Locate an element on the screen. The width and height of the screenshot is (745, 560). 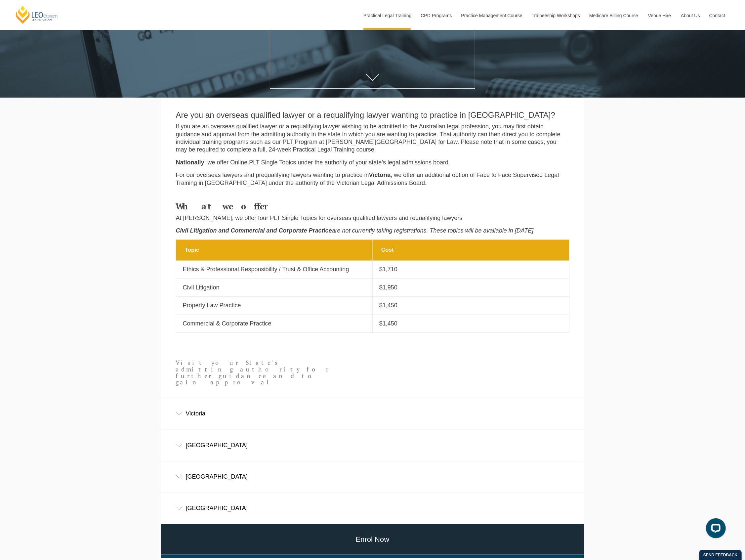
p: $1,950 is located at coordinates (471, 287).